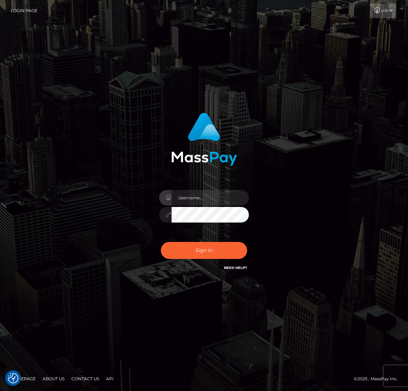 The image size is (408, 391). I want to click on img: Revisit consent button, so click(13, 379).